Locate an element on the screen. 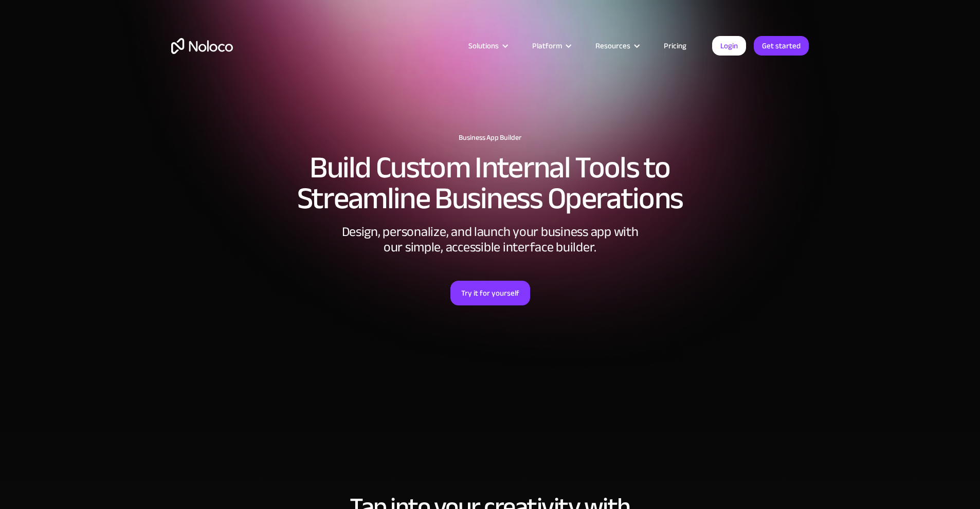  a: home is located at coordinates (202, 46).